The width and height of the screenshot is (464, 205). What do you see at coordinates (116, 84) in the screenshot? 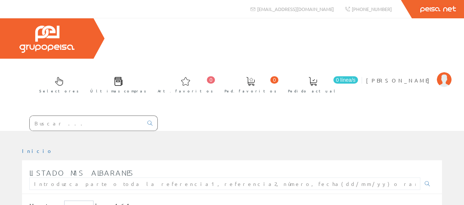
I see `a: Últimas compras` at bounding box center [116, 84].